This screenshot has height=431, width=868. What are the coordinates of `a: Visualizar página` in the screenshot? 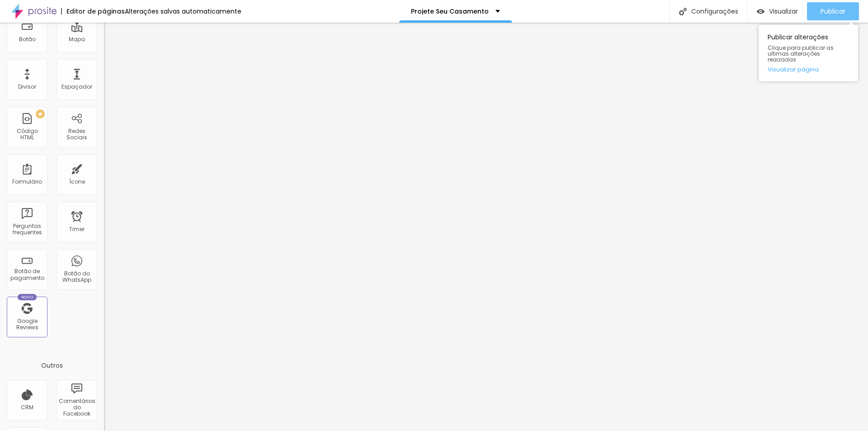 It's located at (809, 69).